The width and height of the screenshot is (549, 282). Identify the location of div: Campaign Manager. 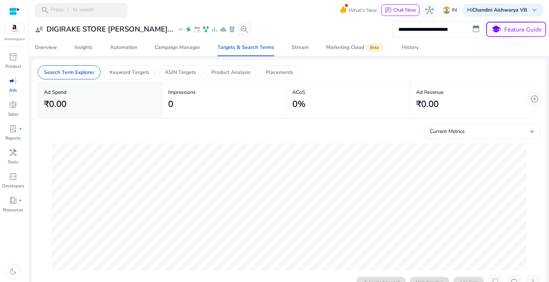
(177, 48).